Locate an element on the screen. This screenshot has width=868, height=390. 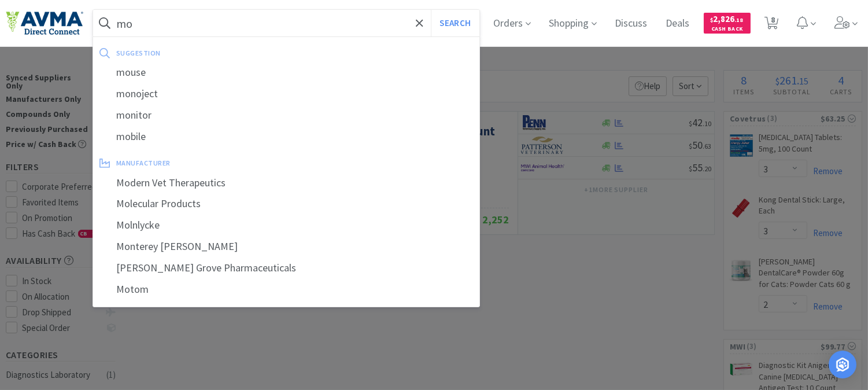
div: manufacturer is located at coordinates (219, 162).